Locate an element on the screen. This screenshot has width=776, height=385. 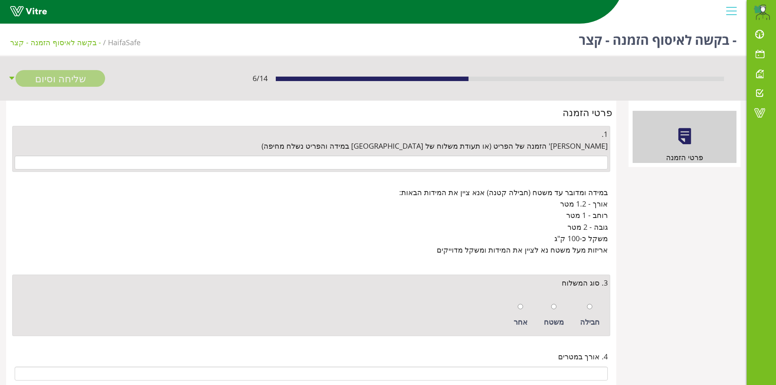
div: משטח is located at coordinates (553, 322).